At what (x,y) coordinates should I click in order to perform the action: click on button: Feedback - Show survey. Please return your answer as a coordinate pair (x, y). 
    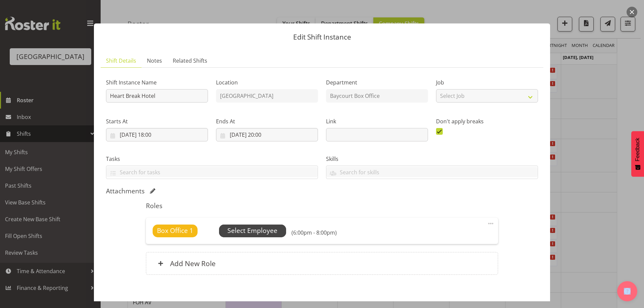
    Looking at the image, I should click on (638, 154).